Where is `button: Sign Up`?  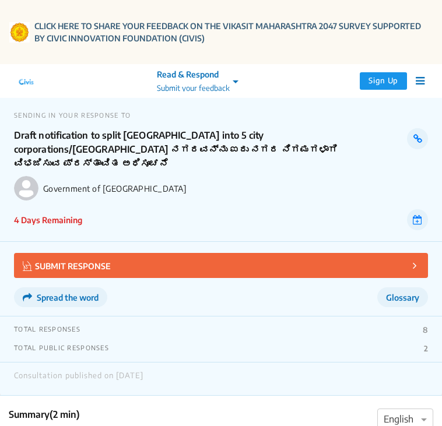 button: Sign Up is located at coordinates (383, 81).